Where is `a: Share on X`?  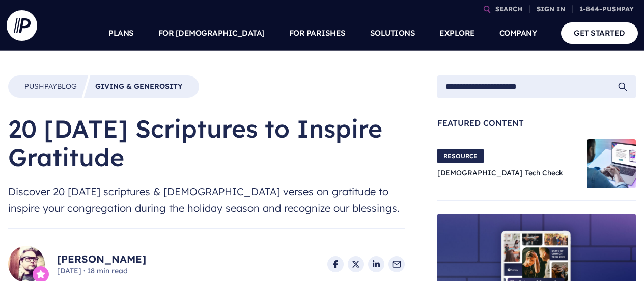 a: Share on X is located at coordinates (356, 264).